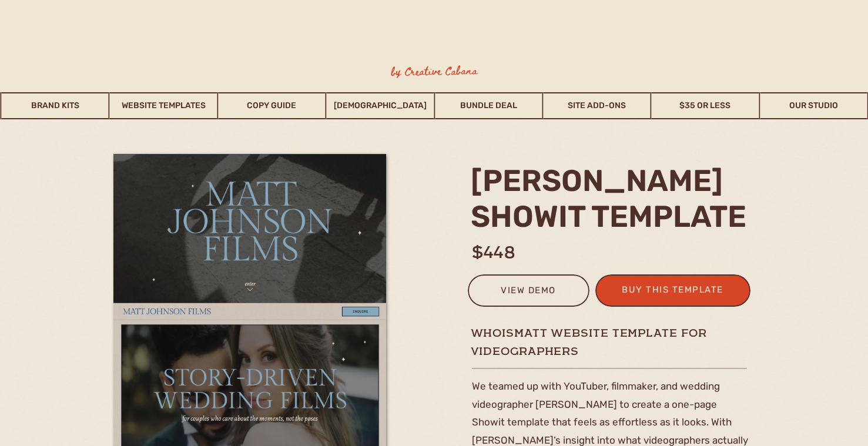  Describe the element at coordinates (528, 292) in the screenshot. I see `a: view demo` at that location.